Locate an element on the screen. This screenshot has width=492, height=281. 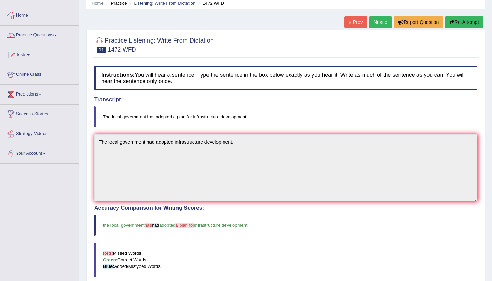
b: Green: is located at coordinates (110, 259).